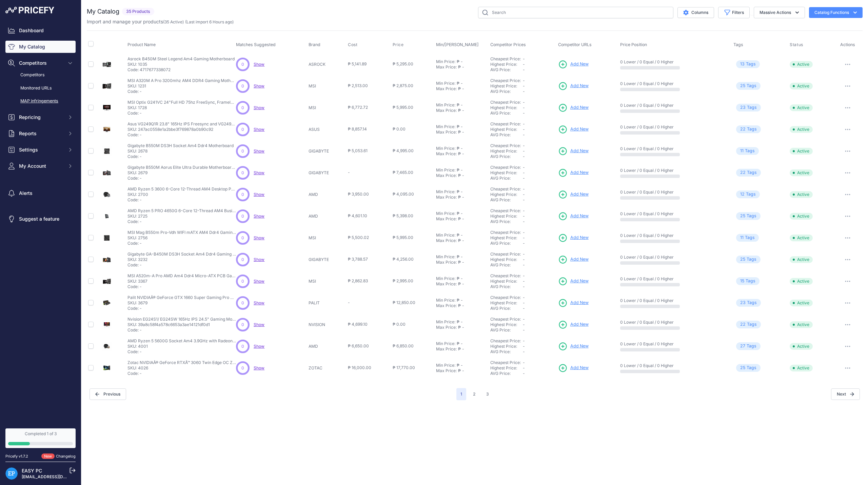 This screenshot has height=485, width=868. What do you see at coordinates (358, 85) in the screenshot?
I see `span: ₱ 2,513.00` at bounding box center [358, 85].